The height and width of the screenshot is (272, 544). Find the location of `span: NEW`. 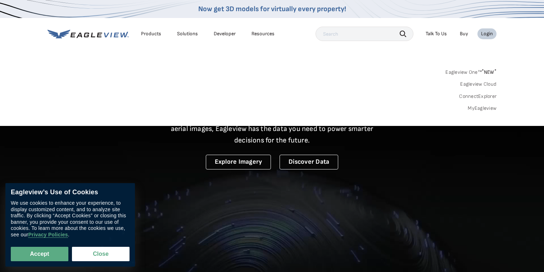

span: NEW is located at coordinates (489, 72).